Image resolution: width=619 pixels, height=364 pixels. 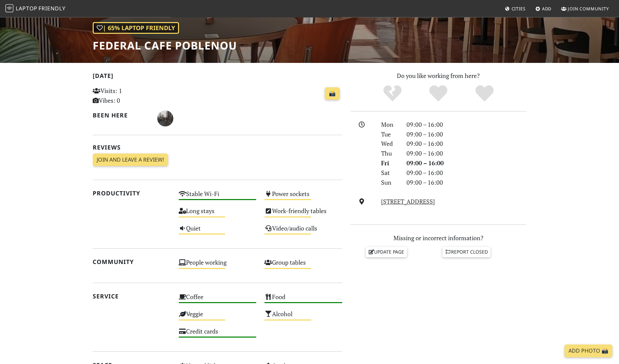 What do you see at coordinates (588, 351) in the screenshot?
I see `a: Add Photo 📸` at bounding box center [588, 351].